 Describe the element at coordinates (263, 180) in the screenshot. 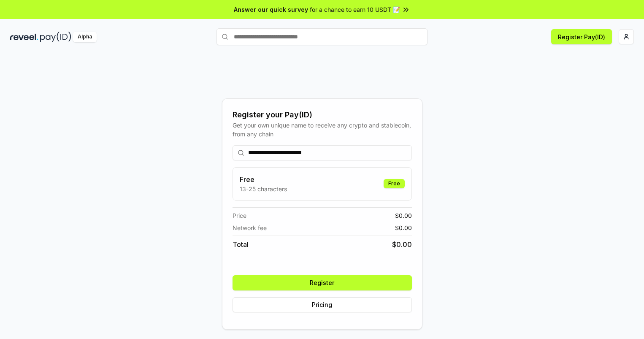

I see `h3: Free` at that location.